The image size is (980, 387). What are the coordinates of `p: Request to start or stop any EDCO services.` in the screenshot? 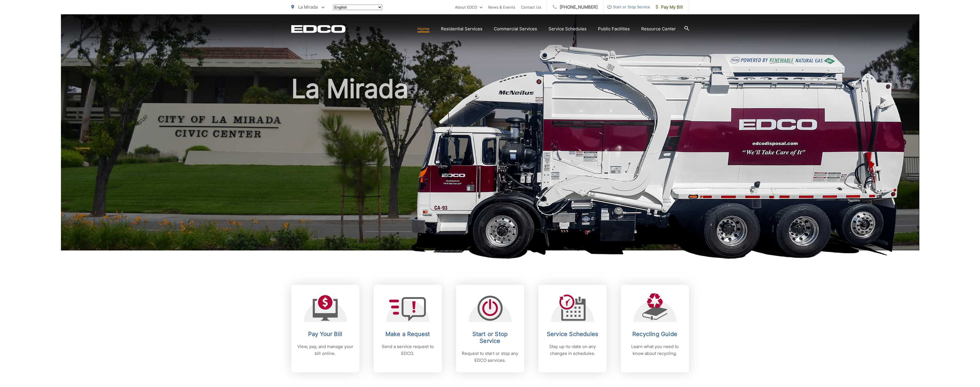 It's located at (490, 357).